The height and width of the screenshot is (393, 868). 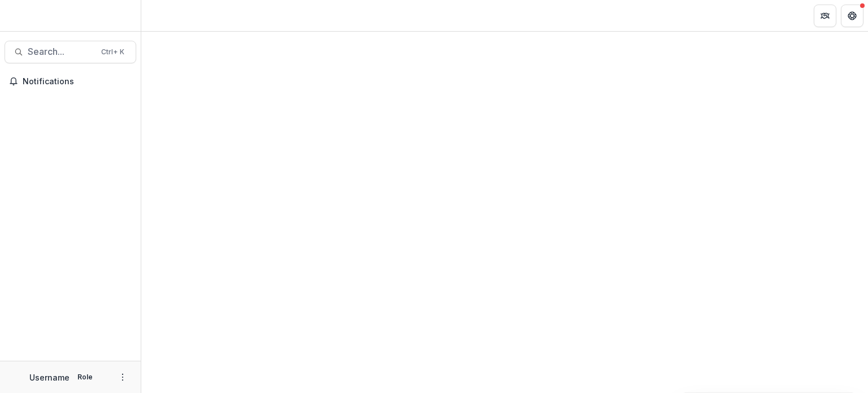 What do you see at coordinates (112, 52) in the screenshot?
I see `div: Ctrl + K` at bounding box center [112, 52].